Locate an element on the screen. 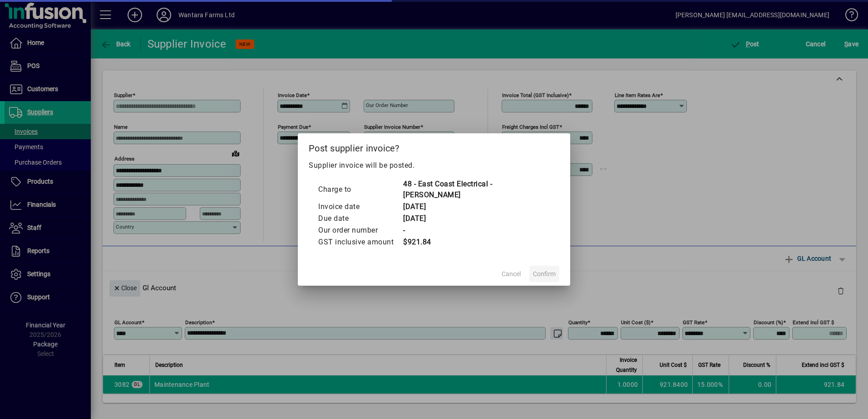 This screenshot has width=868, height=419. td: $921.84 is located at coordinates (476, 243).